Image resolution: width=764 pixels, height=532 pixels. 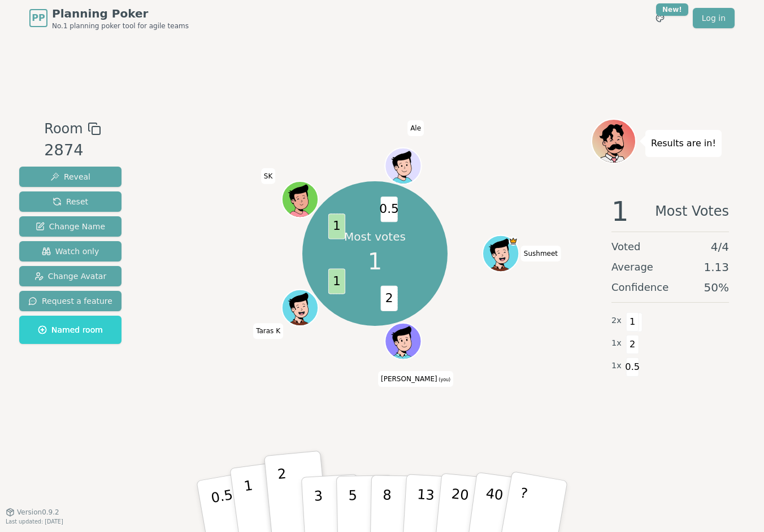 I want to click on span: Watch only, so click(x=70, y=251).